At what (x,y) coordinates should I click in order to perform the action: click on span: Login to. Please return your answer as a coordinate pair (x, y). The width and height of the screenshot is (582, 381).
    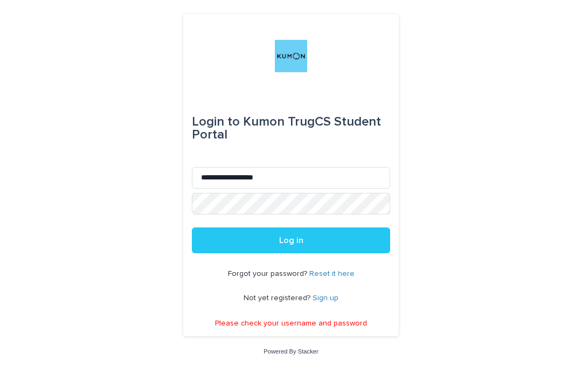
    Looking at the image, I should click on (216, 122).